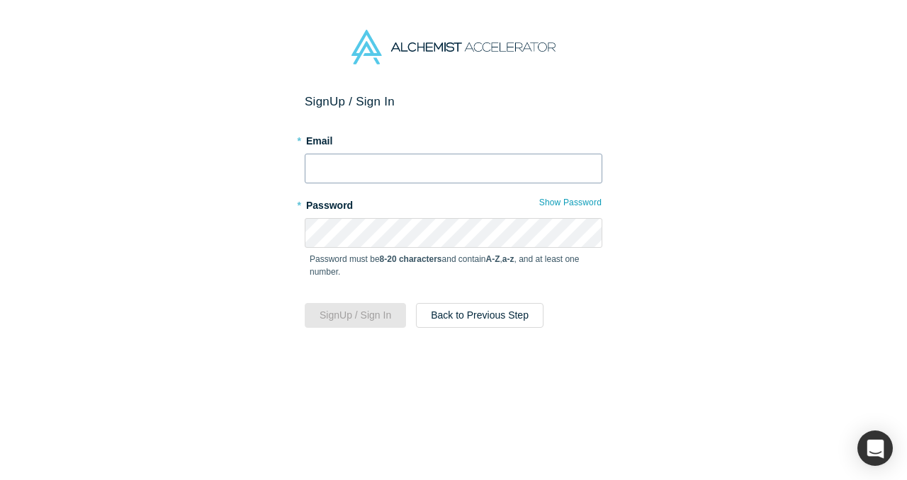 Image resolution: width=907 pixels, height=480 pixels. I want to click on label: Password, so click(453, 203).